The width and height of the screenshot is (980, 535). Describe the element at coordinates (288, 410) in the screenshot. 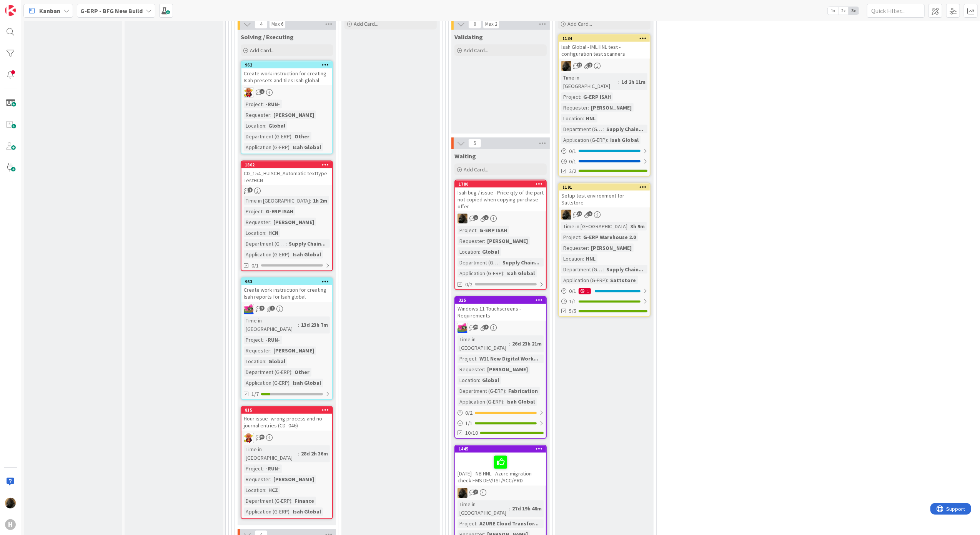

I see `div: 815` at that location.